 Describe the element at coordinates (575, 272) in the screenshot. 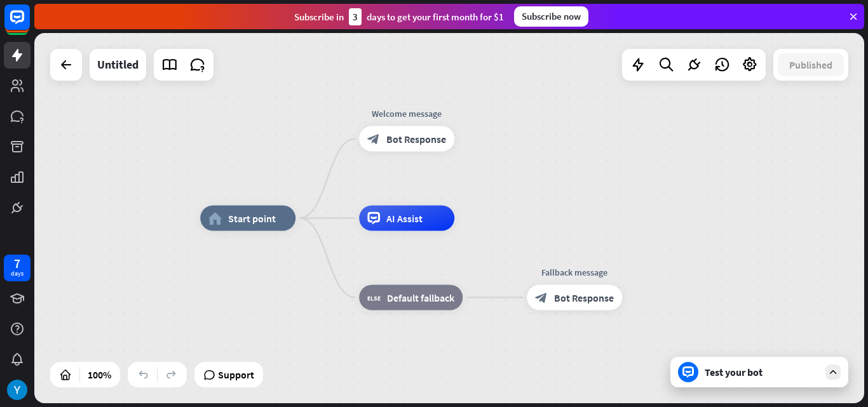

I see `div: Fallback message` at that location.